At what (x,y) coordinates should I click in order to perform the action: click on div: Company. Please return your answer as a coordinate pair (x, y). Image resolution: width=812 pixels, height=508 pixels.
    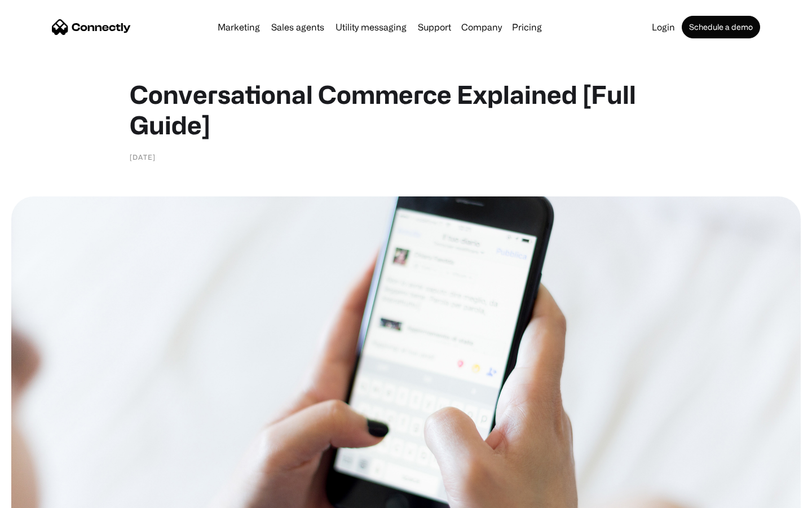
    Looking at the image, I should click on (481, 27).